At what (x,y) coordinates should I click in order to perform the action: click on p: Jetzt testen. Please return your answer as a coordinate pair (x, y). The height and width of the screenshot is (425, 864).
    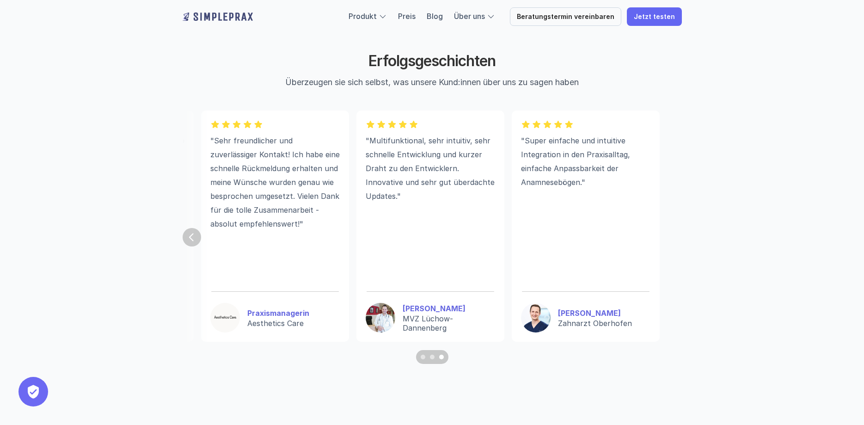
    Looking at the image, I should click on (654, 17).